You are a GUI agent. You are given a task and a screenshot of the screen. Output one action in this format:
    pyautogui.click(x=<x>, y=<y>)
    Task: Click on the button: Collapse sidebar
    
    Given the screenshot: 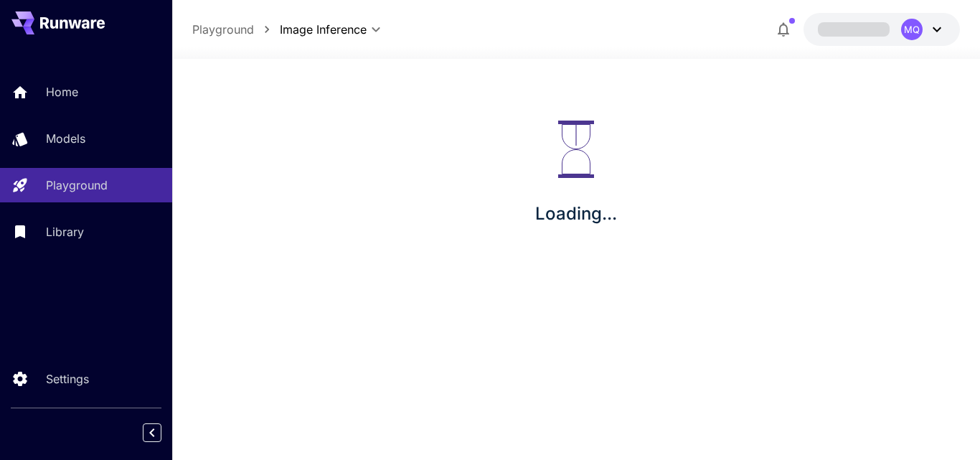 What is the action you would take?
    pyautogui.click(x=152, y=433)
    